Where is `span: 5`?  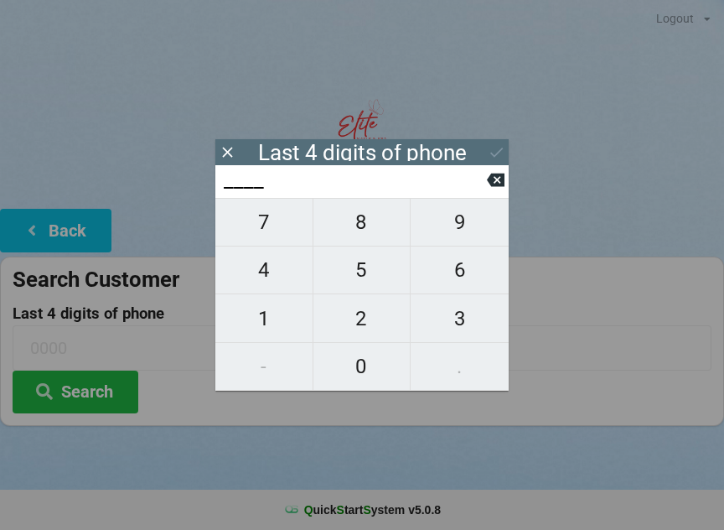
span: 5 is located at coordinates (362, 270).